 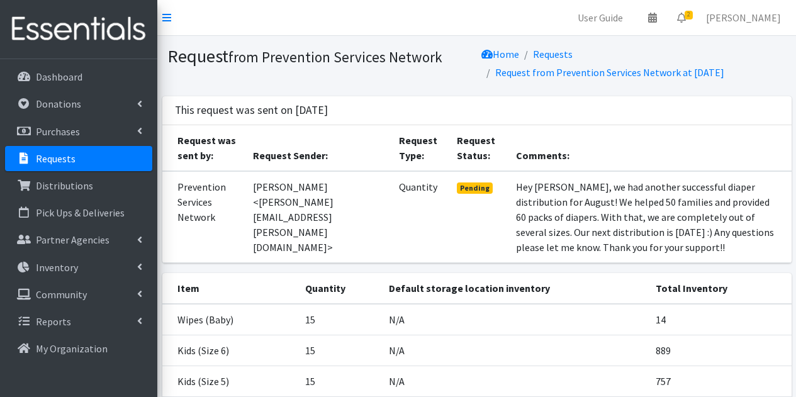 I want to click on a: 2, so click(x=682, y=18).